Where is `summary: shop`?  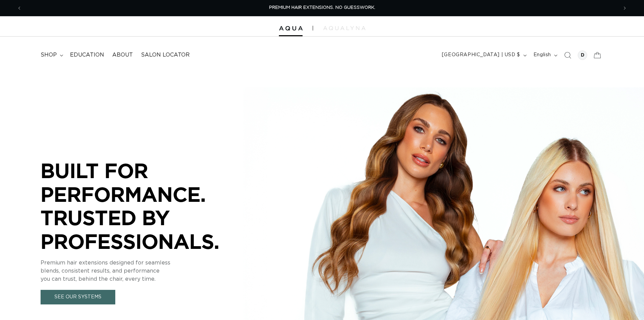
summary: shop is located at coordinates (51, 54).